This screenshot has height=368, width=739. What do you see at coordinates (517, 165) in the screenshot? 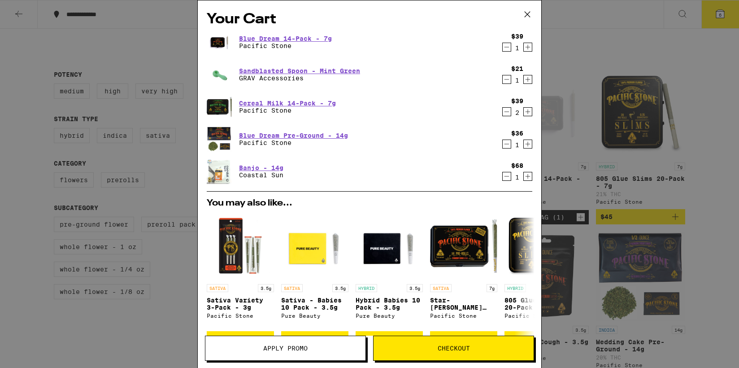
I see `div: $68` at bounding box center [517, 165].